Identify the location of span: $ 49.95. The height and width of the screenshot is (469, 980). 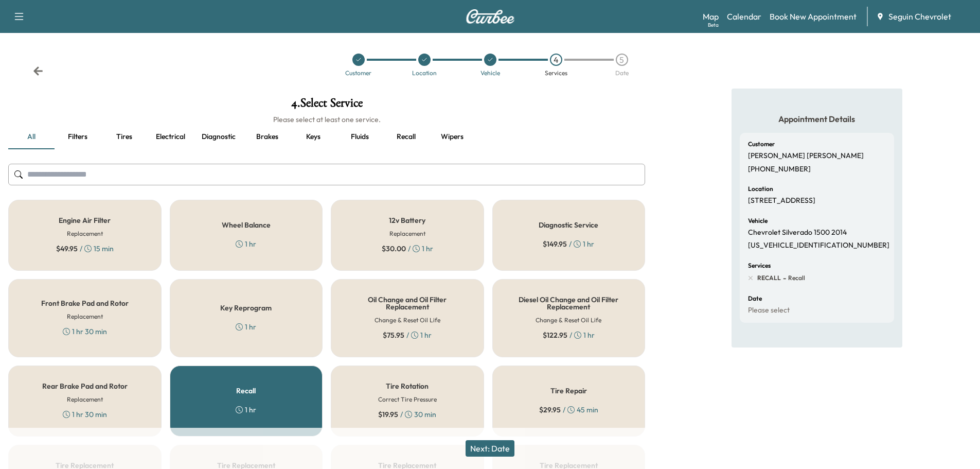
(67, 249).